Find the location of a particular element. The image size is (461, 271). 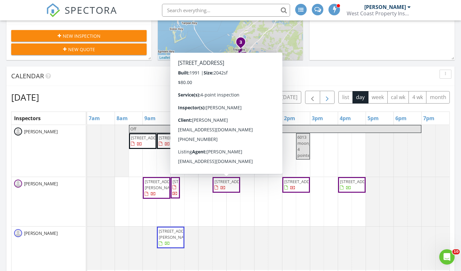

a: 7am is located at coordinates (94, 118).